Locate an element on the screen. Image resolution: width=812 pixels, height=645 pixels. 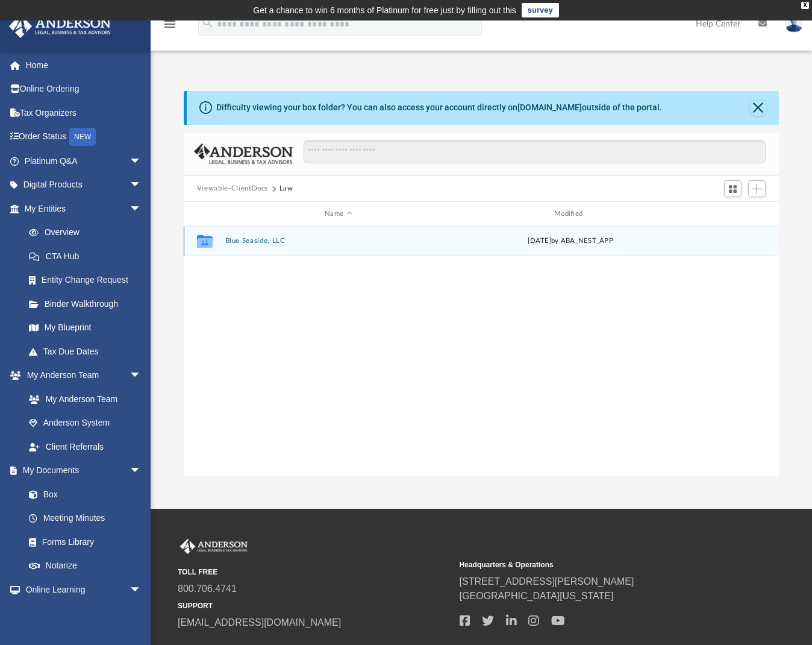
a: Online Learningarrow_drop_down is located at coordinates (80, 590).